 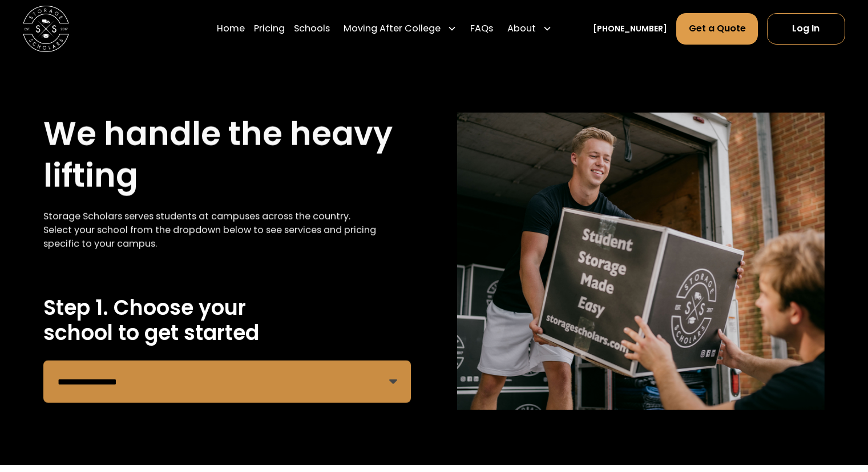 I want to click on a: Get a Quote, so click(x=717, y=29).